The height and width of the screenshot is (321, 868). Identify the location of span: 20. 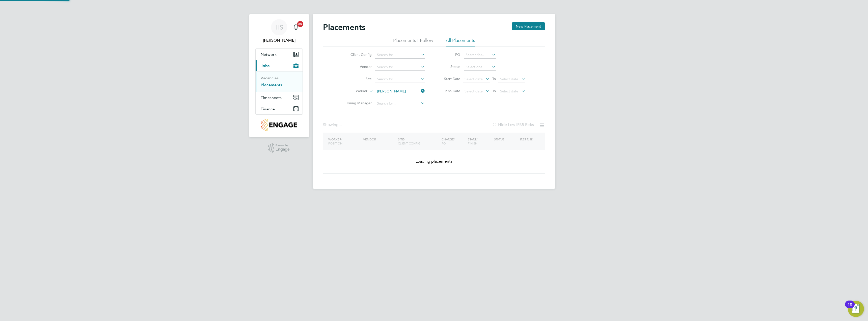
(300, 24).